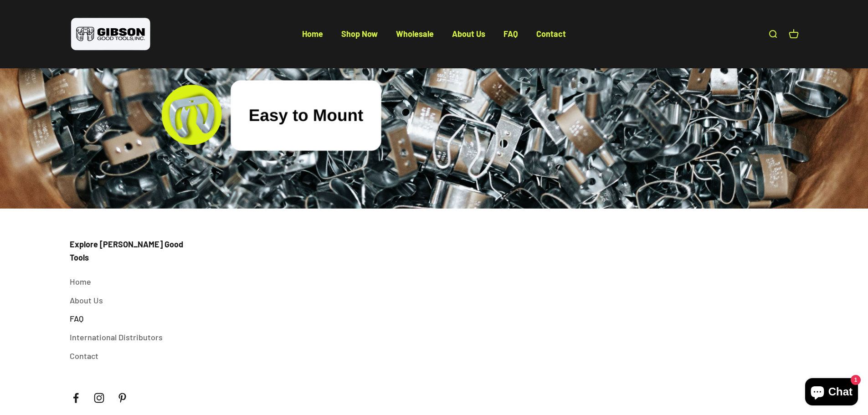 The image size is (868, 415). I want to click on a: Follow on Pinterest, so click(122, 398).